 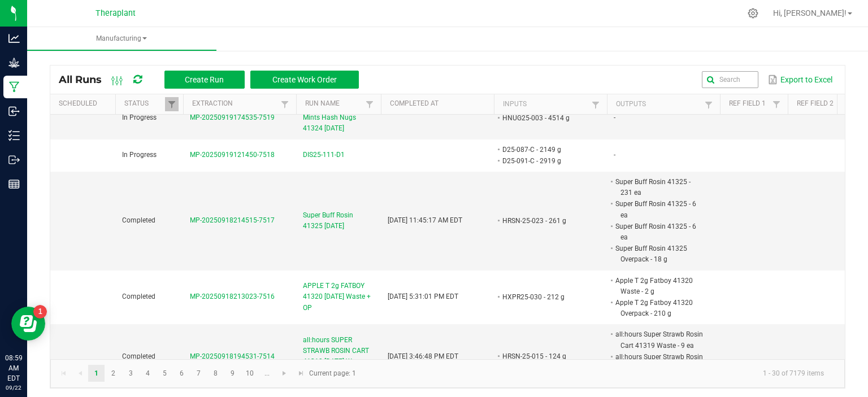 What do you see at coordinates (182, 374) in the screenshot?
I see `a: Page 6` at bounding box center [182, 374].